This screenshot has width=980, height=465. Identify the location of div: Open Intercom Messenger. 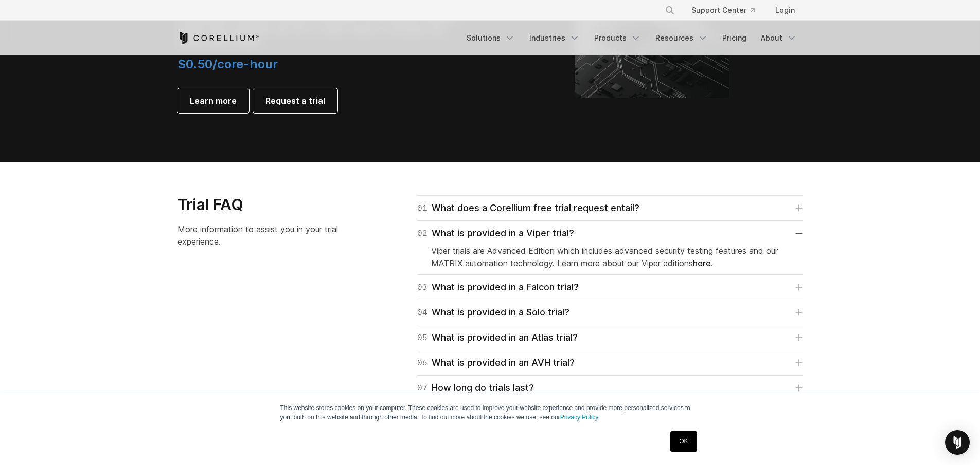
(958, 443).